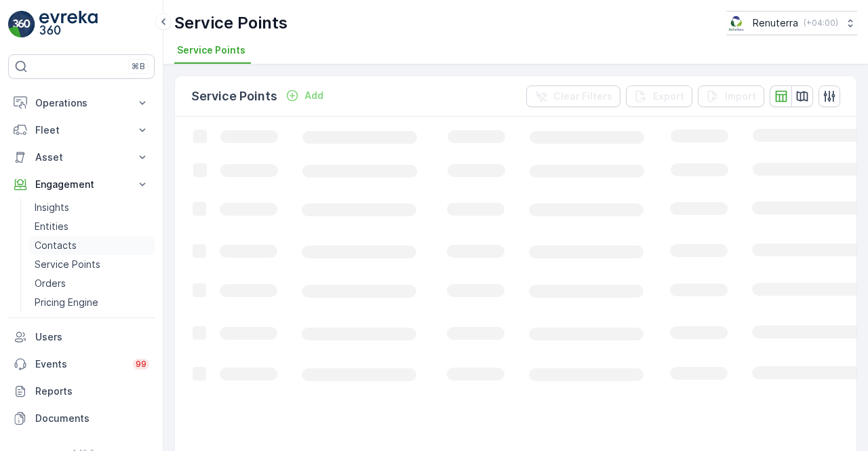 Image resolution: width=868 pixels, height=451 pixels. I want to click on p: Export, so click(669, 96).